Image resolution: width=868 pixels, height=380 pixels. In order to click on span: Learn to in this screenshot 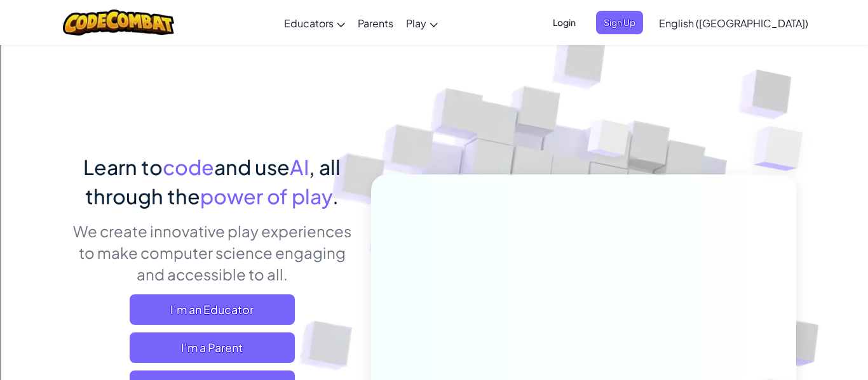, I will do `click(122, 167)`.